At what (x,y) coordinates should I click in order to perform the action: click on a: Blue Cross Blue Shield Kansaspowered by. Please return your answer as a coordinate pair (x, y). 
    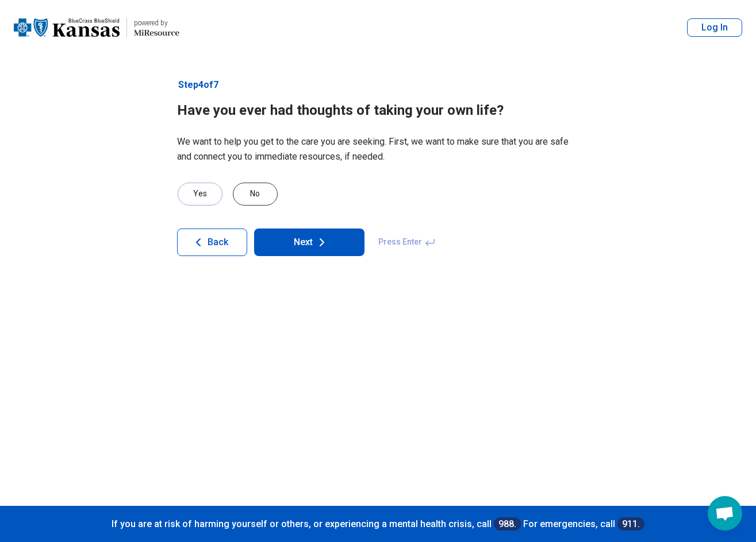
    Looking at the image, I should click on (96, 28).